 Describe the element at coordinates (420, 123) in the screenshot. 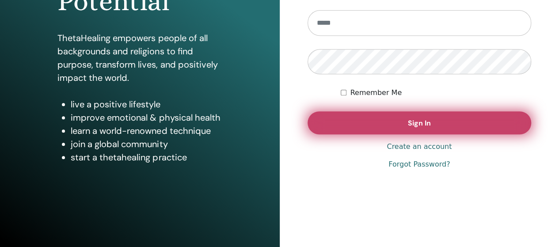

I see `span: Sign In` at that location.